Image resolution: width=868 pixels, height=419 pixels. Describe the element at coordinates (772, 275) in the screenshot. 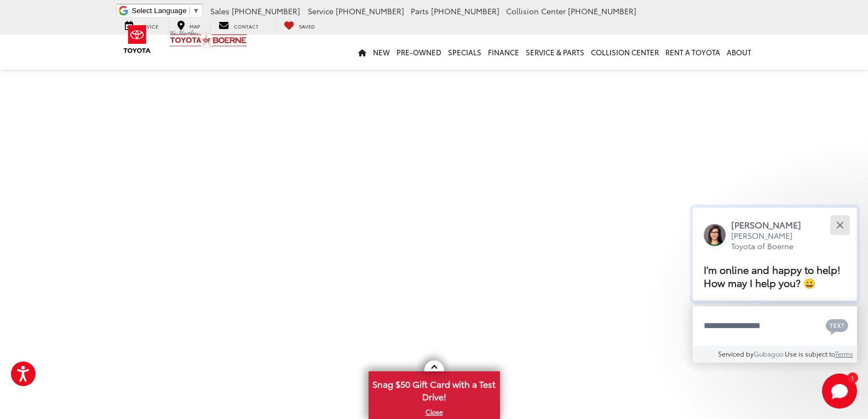

I see `span: I'm online and happy to help! How may I help you? 😀` at that location.